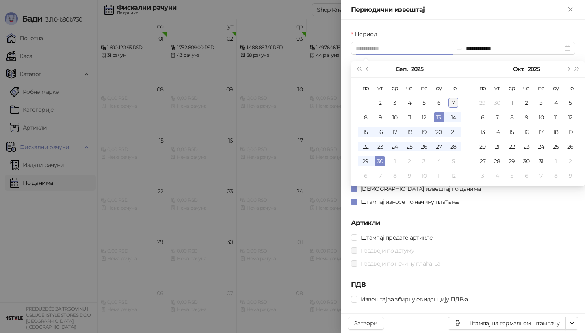 The height and width of the screenshot is (333, 585). I want to click on div: 21, so click(497, 147).